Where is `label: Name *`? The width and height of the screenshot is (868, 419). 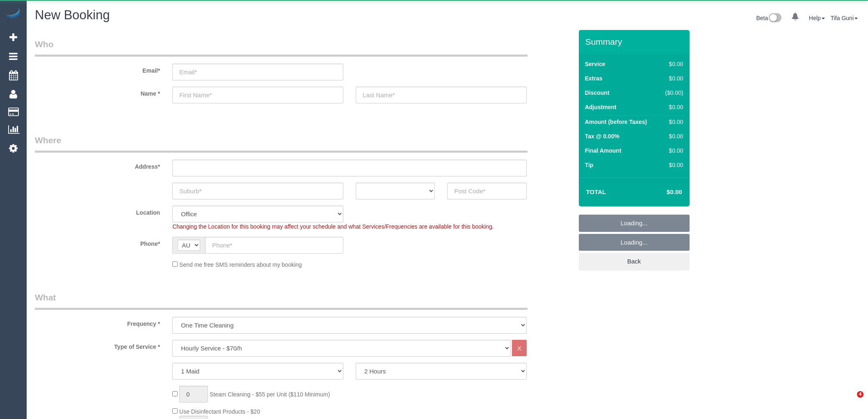 label: Name * is located at coordinates (97, 92).